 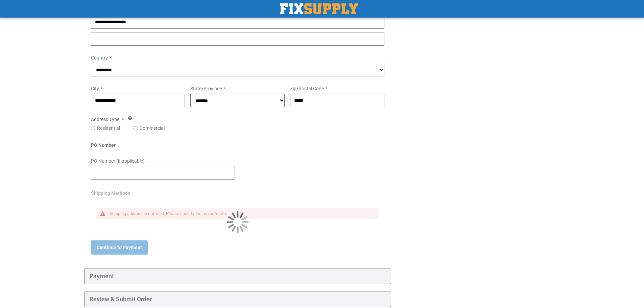 I want to click on span: State/Province, so click(x=206, y=88).